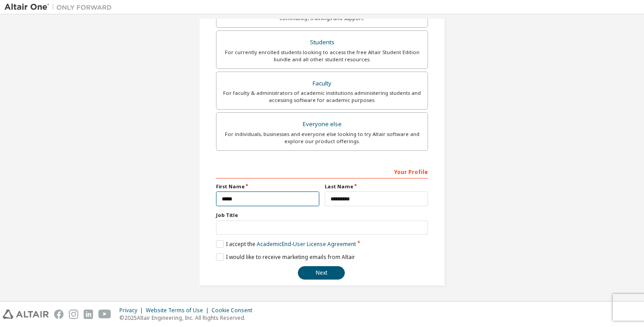 The height and width of the screenshot is (327, 644). I want to click on label: First Name, so click(268, 186).